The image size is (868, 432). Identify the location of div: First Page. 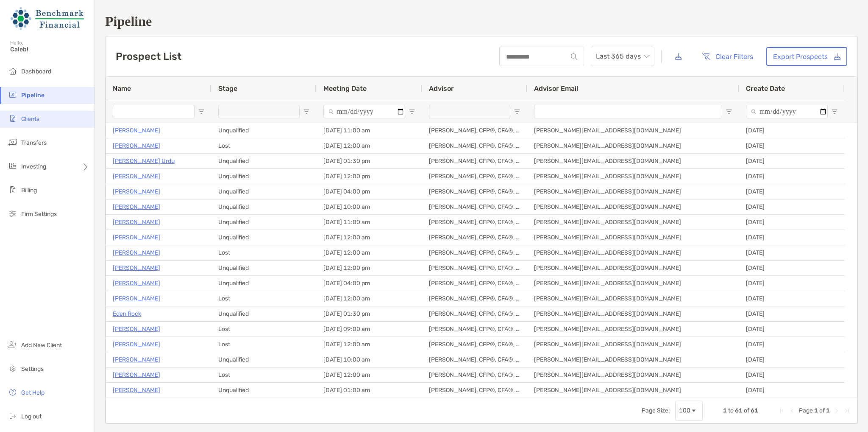
(782, 411).